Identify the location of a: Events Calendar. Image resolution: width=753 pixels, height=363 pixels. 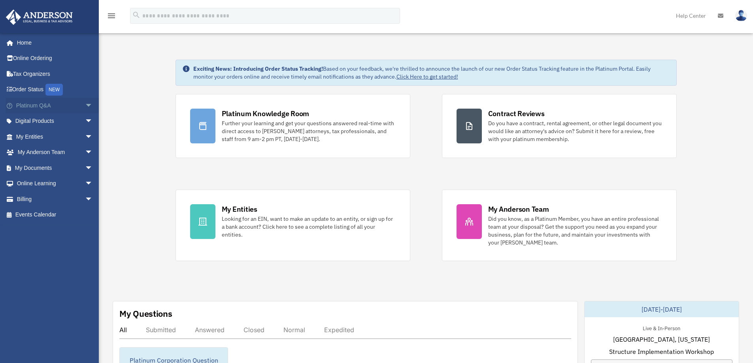
(55, 215).